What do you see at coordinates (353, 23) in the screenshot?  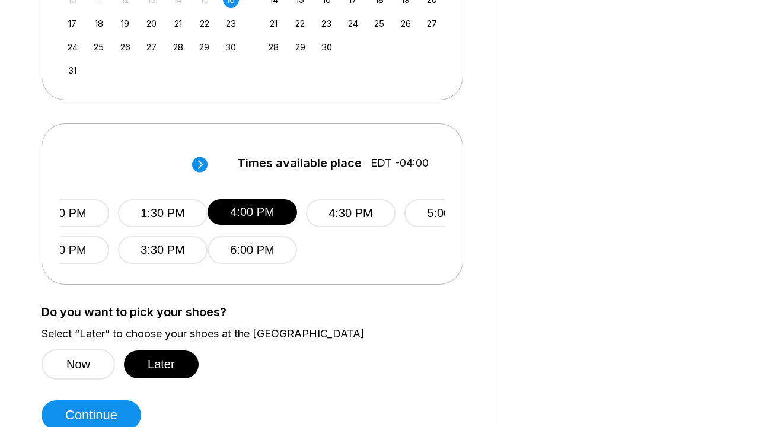 I see `div: Choose Wednesday, September 24th, 2025` at bounding box center [353, 23].